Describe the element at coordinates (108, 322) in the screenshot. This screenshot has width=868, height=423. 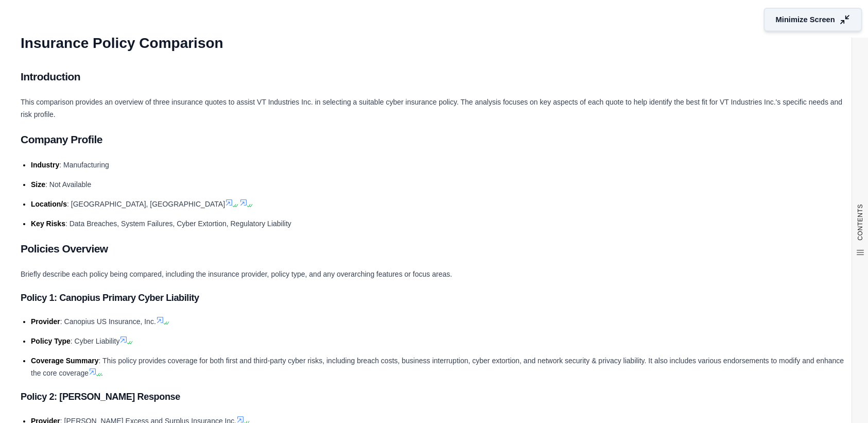
I see `span: : Canopius US Insurance, Inc.` at that location.